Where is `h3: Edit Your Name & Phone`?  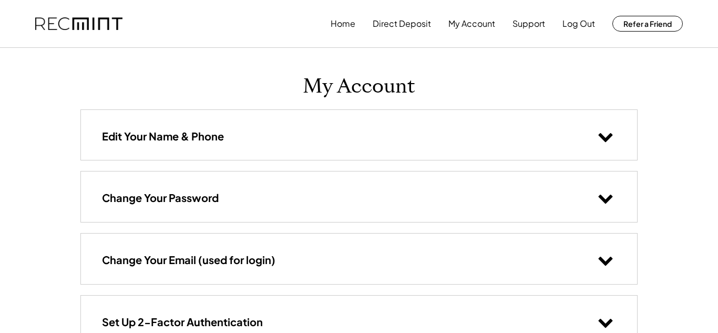
h3: Edit Your Name & Phone is located at coordinates (163, 136).